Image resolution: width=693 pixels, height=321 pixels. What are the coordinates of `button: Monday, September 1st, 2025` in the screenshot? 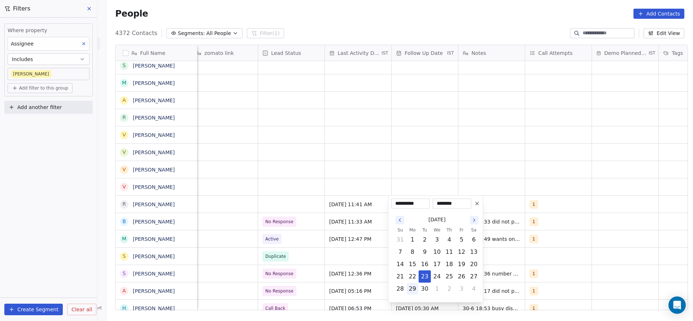 It's located at (413, 240).